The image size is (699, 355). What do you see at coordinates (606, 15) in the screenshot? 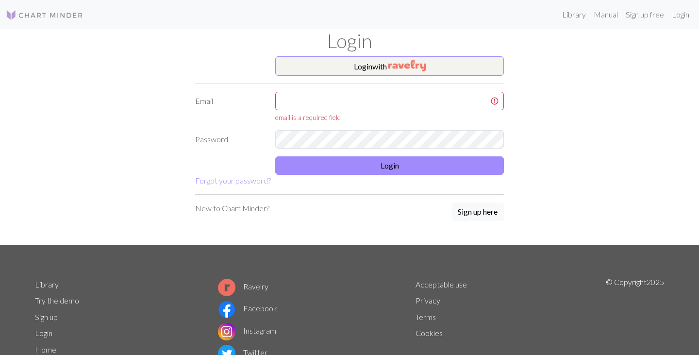
I see `a: Manual` at bounding box center [606, 15].